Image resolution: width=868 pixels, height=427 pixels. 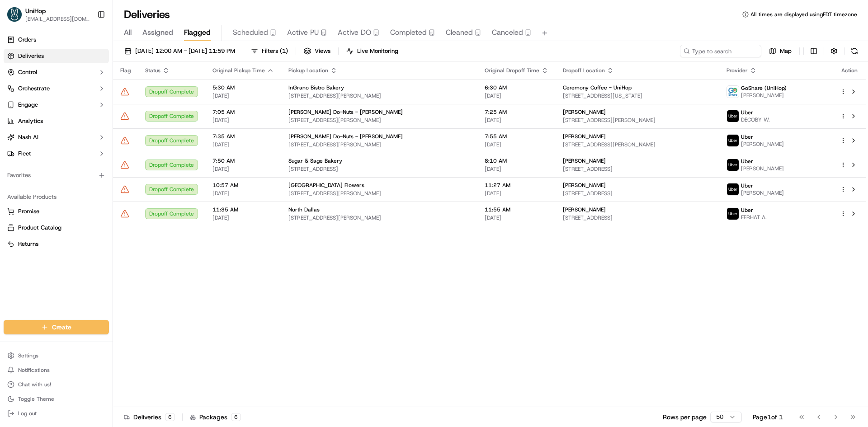 I want to click on span: 10:57 AM, so click(x=244, y=185).